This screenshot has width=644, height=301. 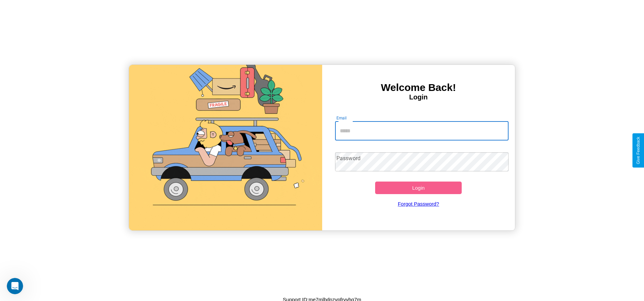 What do you see at coordinates (419, 87) in the screenshot?
I see `h3: Welcome Back!` at bounding box center [419, 87].